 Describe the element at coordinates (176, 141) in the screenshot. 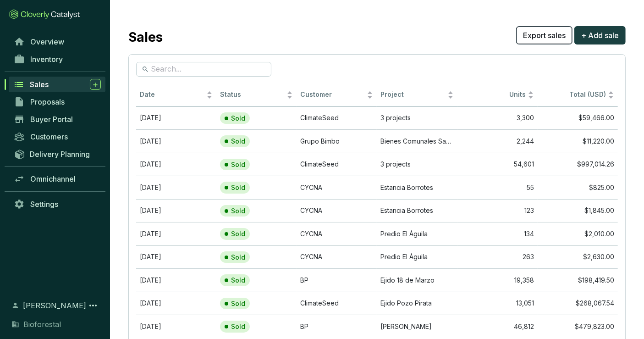

I see `td: Mar 08 2023` at that location.